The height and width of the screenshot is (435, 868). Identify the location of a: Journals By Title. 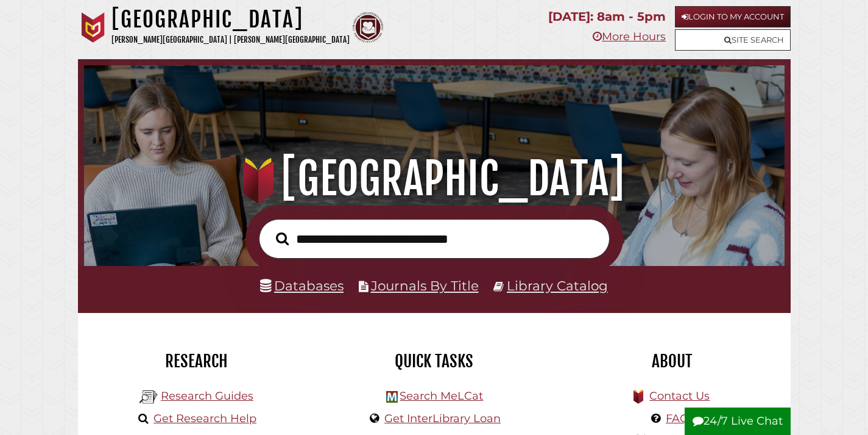
(424, 285).